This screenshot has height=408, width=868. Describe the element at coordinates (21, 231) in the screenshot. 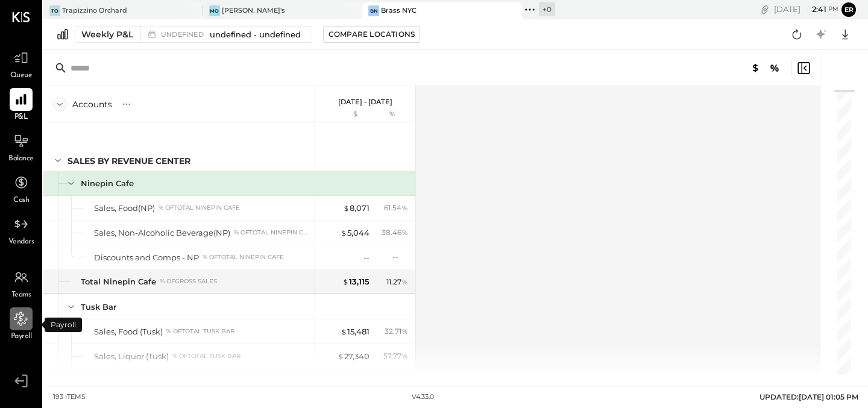

I see `a: Vendors` at that location.